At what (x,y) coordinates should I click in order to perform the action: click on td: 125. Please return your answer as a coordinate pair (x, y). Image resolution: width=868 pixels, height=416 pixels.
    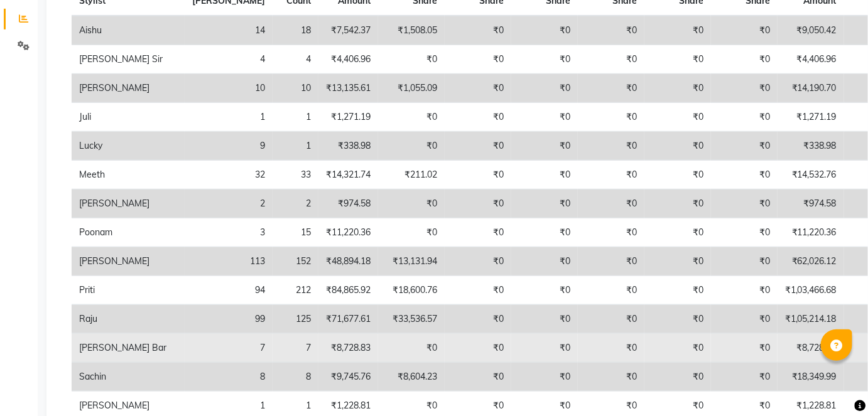
    Looking at the image, I should click on (295, 319).